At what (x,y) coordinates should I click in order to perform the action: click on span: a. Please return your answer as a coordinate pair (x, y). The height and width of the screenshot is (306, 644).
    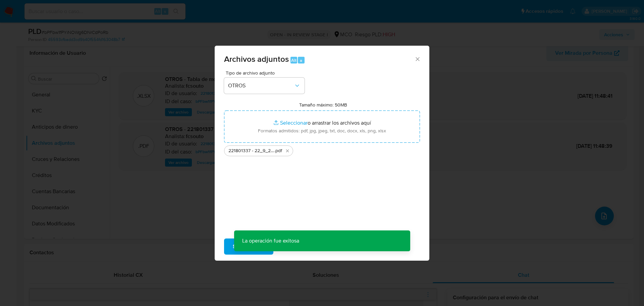
    Looking at the image, I should click on (301, 60).